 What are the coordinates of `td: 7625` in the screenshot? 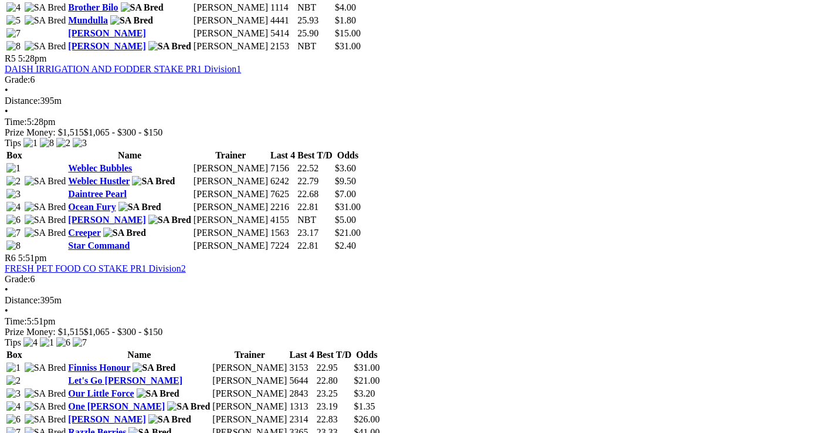 It's located at (283, 194).